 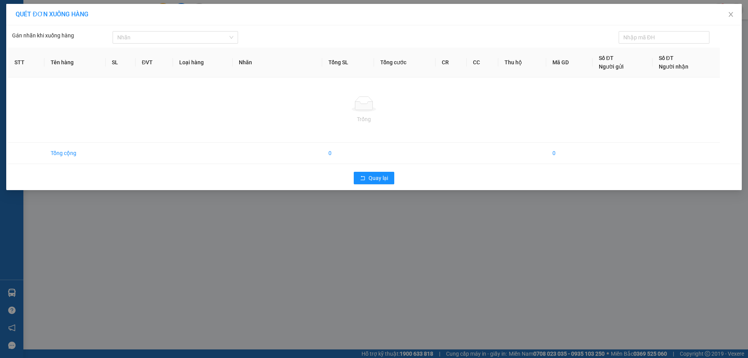 What do you see at coordinates (483, 62) in the screenshot?
I see `th: CC` at bounding box center [483, 62].